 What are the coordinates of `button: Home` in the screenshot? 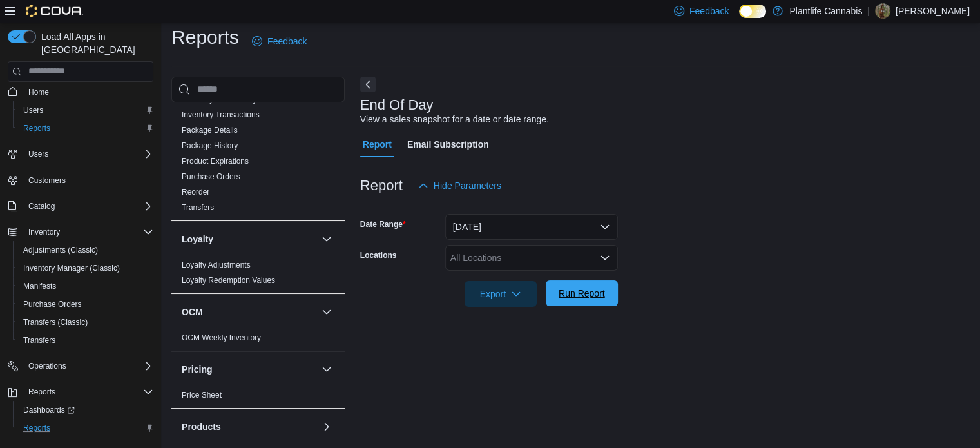 It's located at (81, 92).